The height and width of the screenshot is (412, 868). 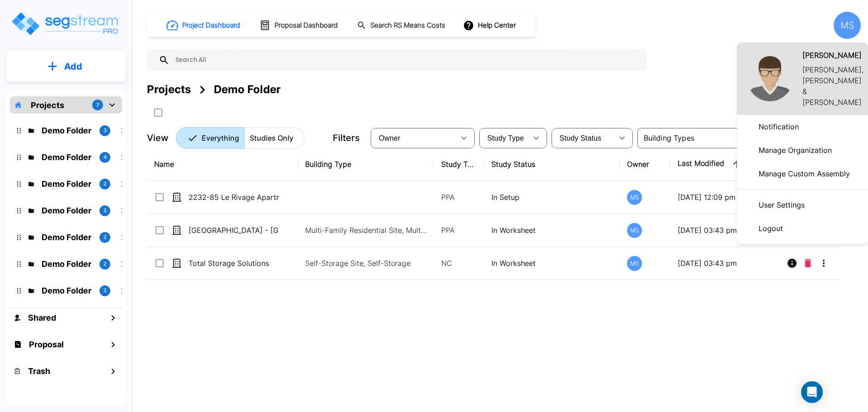 I want to click on p: Notification, so click(x=779, y=127).